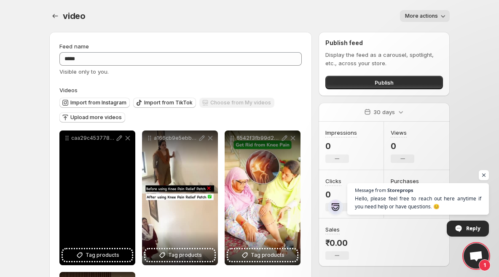  Describe the element at coordinates (98, 103) in the screenshot. I see `span: Import from Instagram` at that location.